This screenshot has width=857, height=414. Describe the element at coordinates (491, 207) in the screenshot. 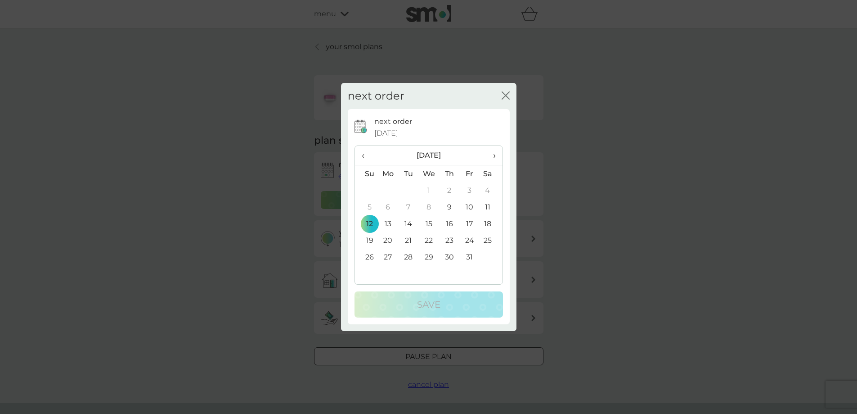

I see `td: 11` at that location.